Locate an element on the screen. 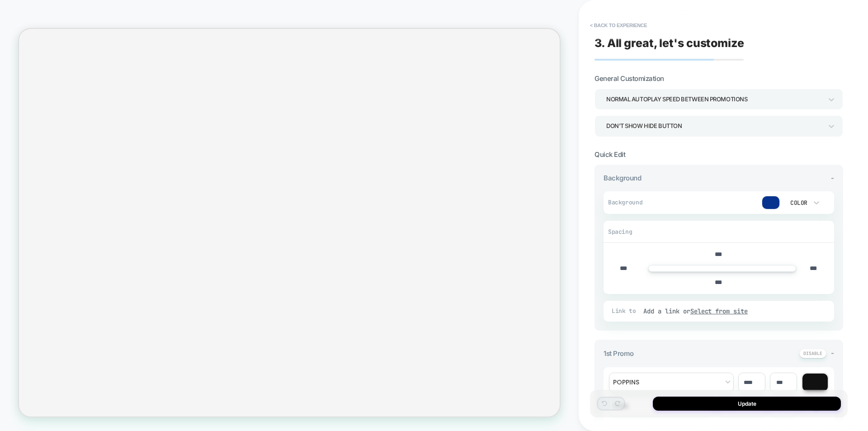 This screenshot has height=431, width=868. u: Select from site is located at coordinates (719, 311).